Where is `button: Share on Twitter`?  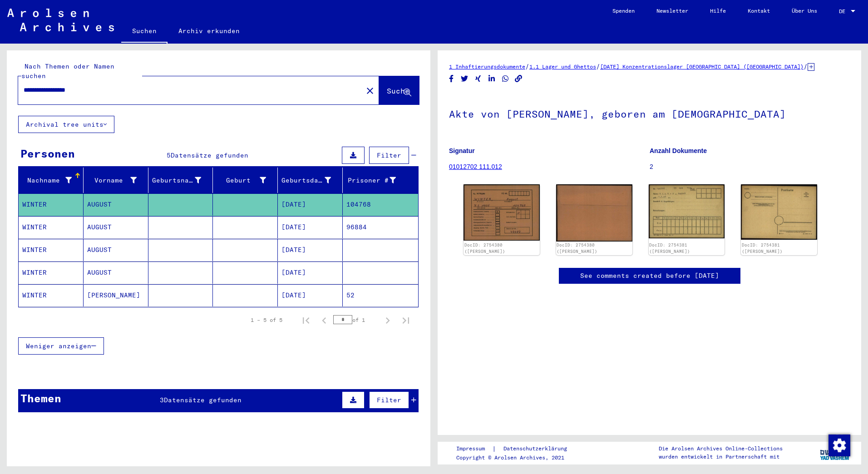
button: Share on Twitter is located at coordinates (464, 79).